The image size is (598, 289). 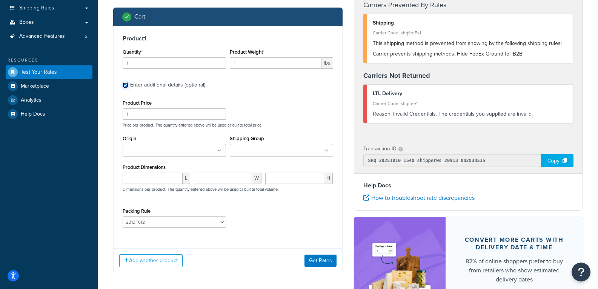 What do you see at coordinates (247, 52) in the screenshot?
I see `label: Product Weight*` at bounding box center [247, 52].